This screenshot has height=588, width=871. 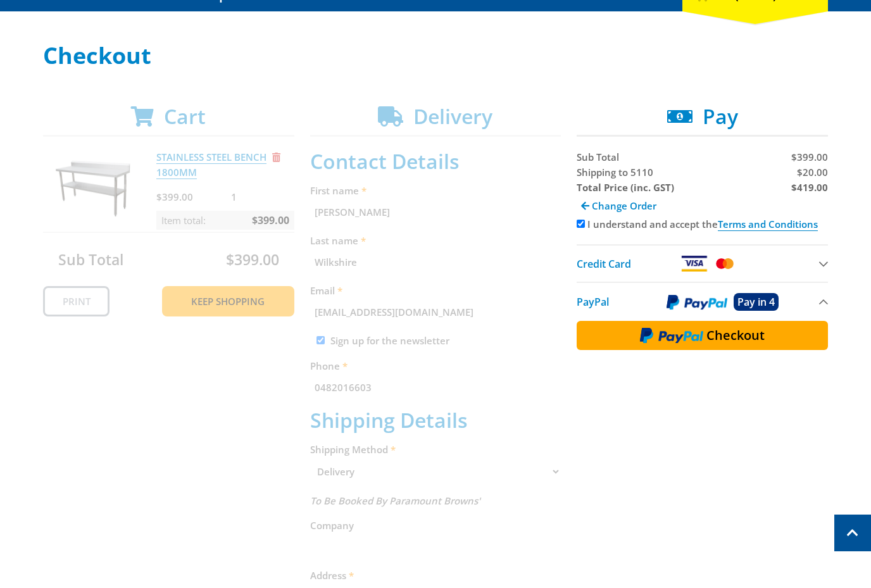 What do you see at coordinates (724, 264) in the screenshot?
I see `img: Mastercard` at bounding box center [724, 264].